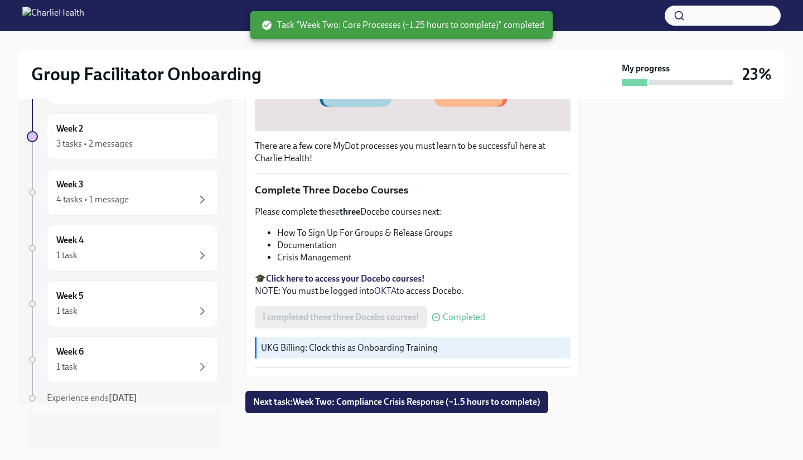 This screenshot has height=460, width=803. What do you see at coordinates (123, 192) in the screenshot?
I see `a: Week 34 tasks • 1 message` at bounding box center [123, 192].